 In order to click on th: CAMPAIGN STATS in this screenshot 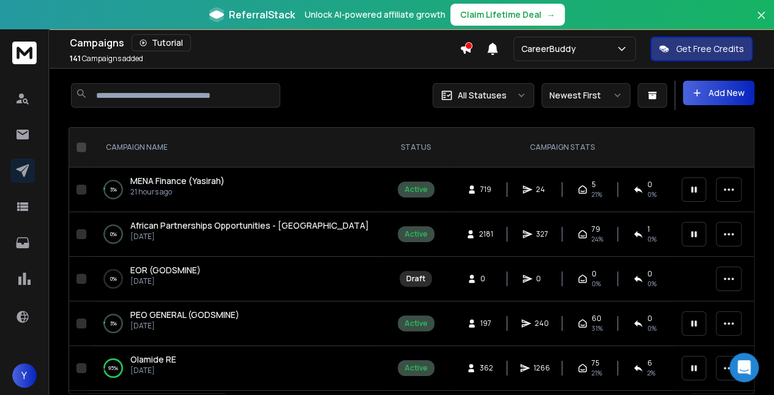, I will do `click(562, 147)`.